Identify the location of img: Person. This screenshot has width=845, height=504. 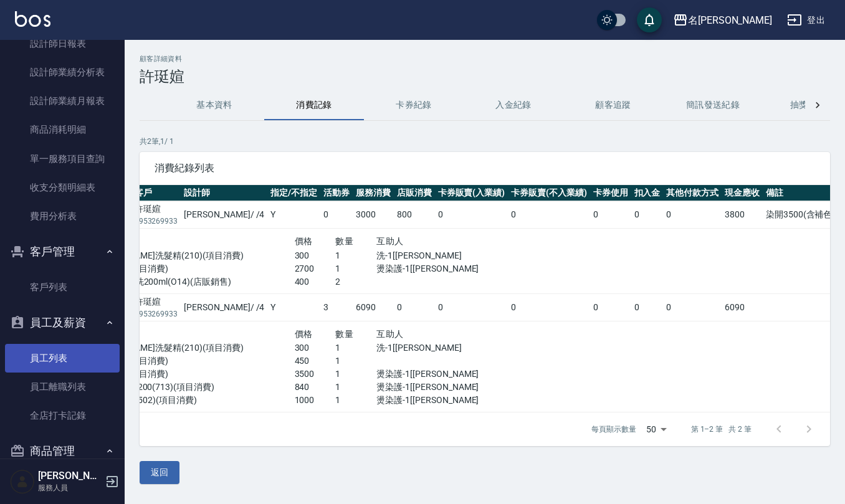
(23, 481).